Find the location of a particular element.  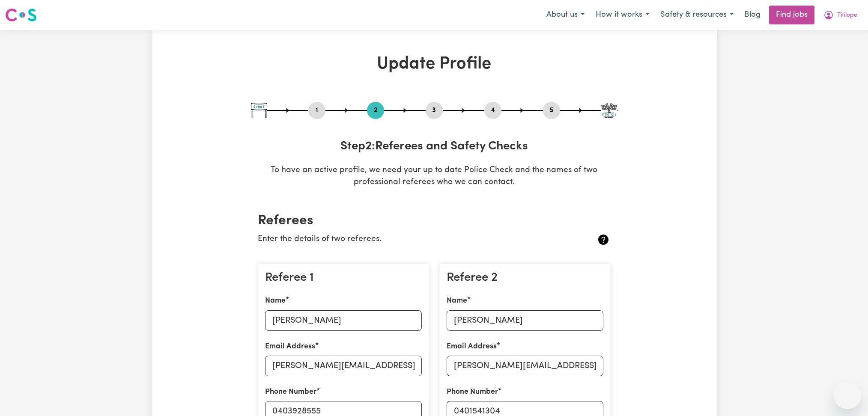

button: Go to step 1 is located at coordinates (317, 110).